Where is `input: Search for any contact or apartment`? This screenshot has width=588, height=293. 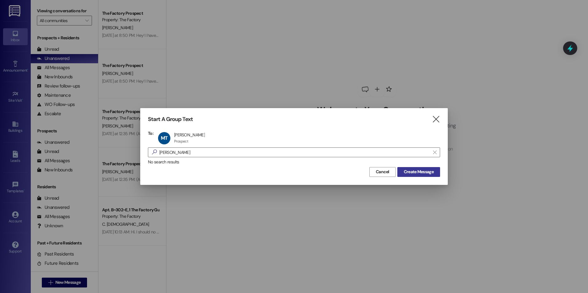 input: Search for any contact or apartment is located at coordinates (295, 152).